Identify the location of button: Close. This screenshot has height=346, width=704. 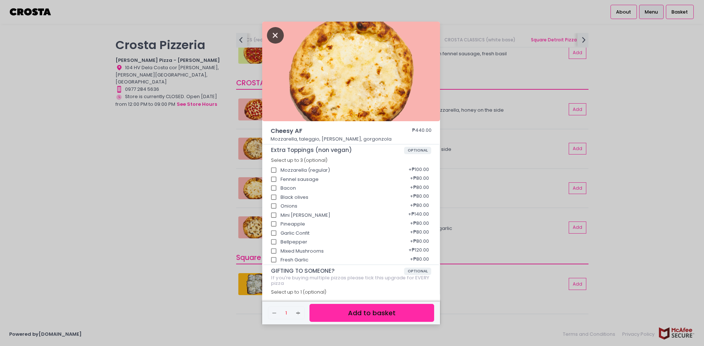
(275, 35).